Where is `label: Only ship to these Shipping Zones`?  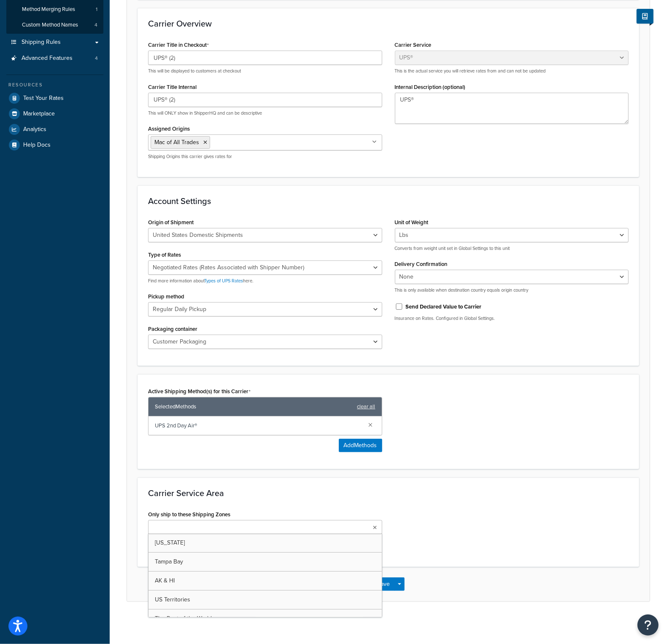 label: Only ship to these Shipping Zones is located at coordinates (189, 514).